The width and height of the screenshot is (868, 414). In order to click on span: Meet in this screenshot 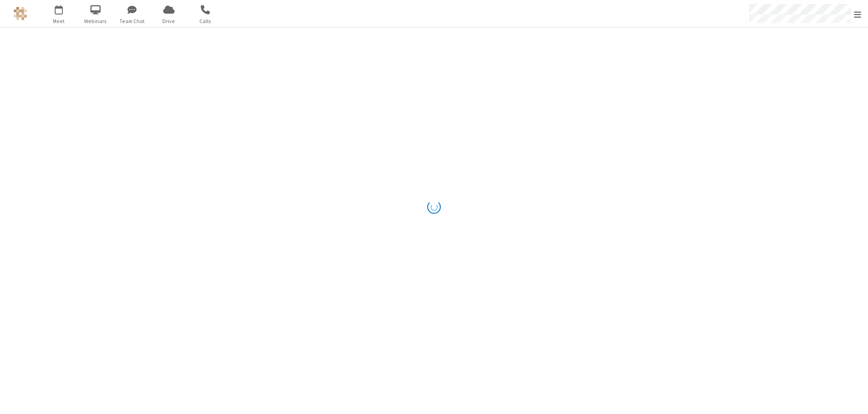, I will do `click(59, 21)`.